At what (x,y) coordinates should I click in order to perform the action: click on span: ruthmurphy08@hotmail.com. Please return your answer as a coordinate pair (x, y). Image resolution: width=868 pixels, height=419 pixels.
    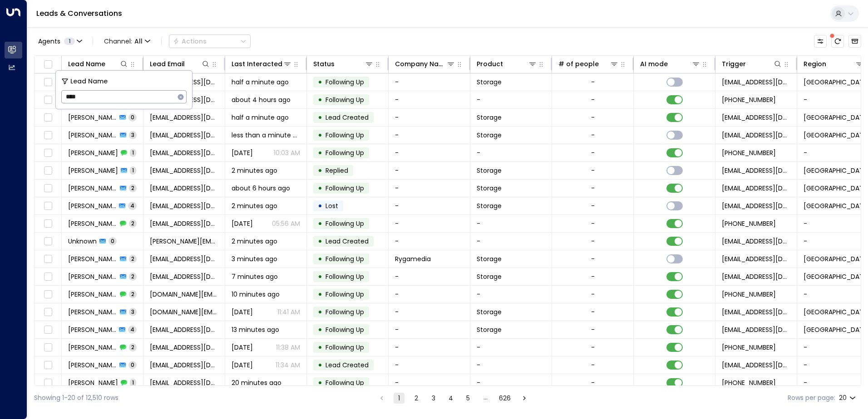
    Looking at the image, I should click on (184, 206).